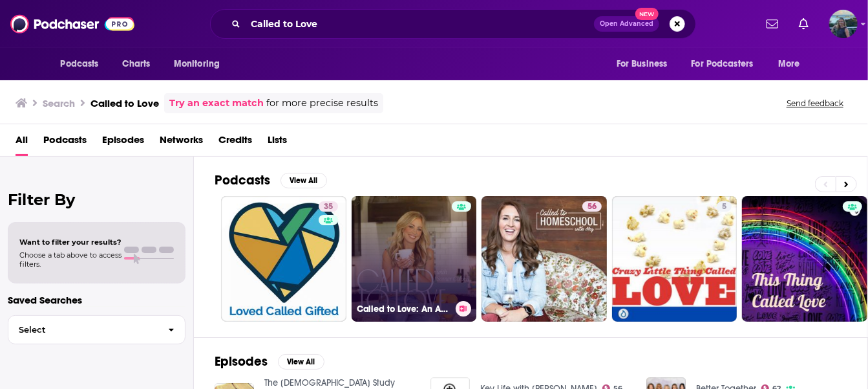 This screenshot has height=389, width=868. Describe the element at coordinates (136, 64) in the screenshot. I see `span: Charts` at that location.